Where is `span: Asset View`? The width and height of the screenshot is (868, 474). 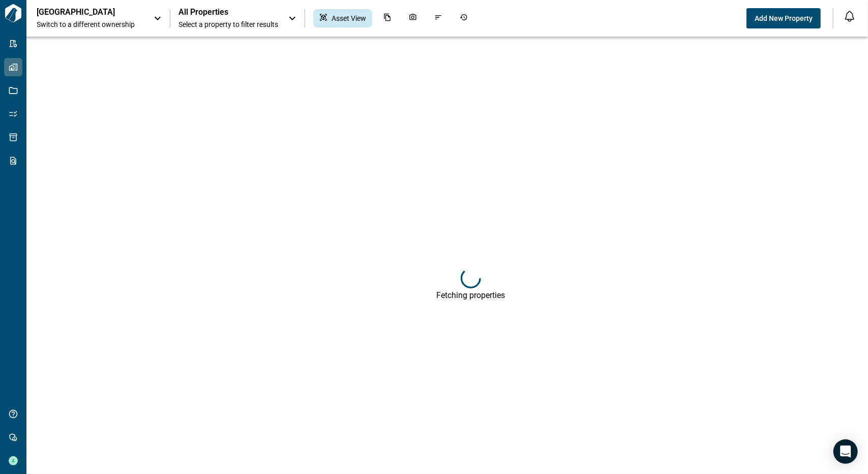 span: Asset View is located at coordinates (349, 18).